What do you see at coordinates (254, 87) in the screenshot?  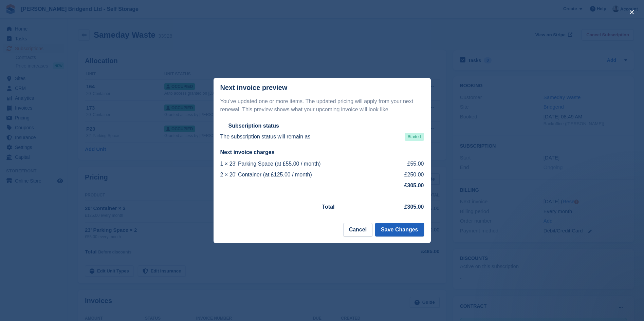 I see `p: Next invoice preview` at bounding box center [254, 87].